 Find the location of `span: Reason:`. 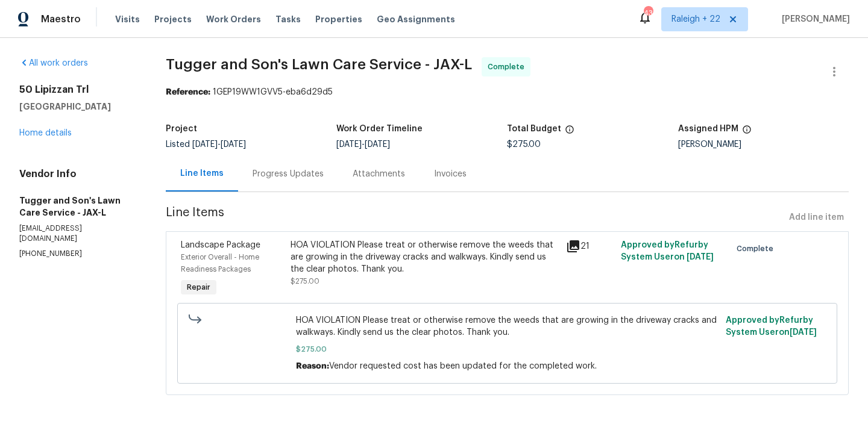

span: Reason: is located at coordinates (312, 366).